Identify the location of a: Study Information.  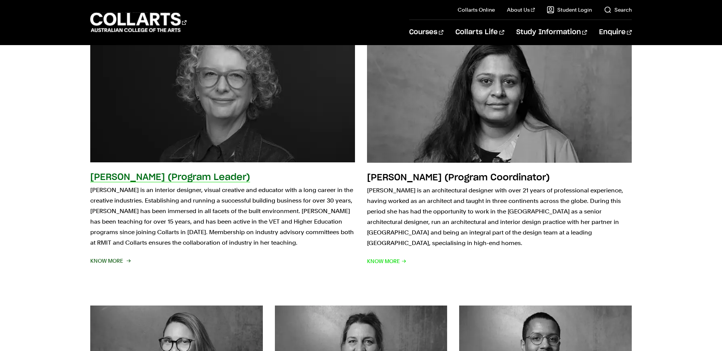
(552, 32).